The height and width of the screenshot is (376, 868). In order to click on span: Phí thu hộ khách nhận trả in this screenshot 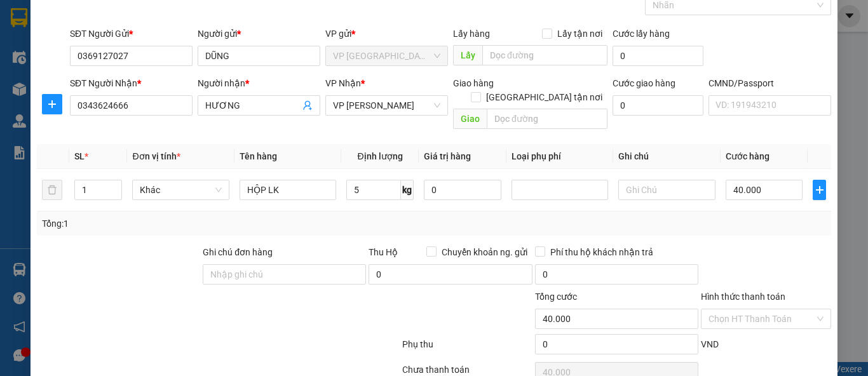, I will do `click(601, 252)`.